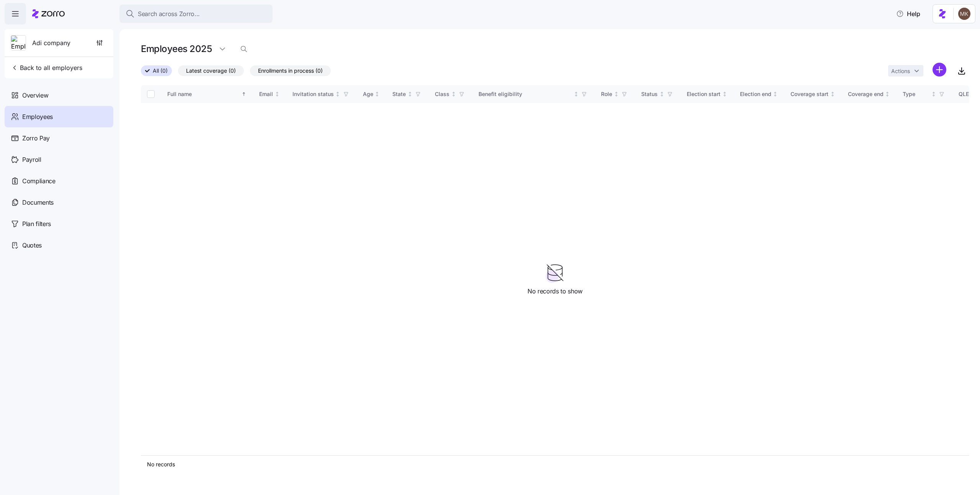 The height and width of the screenshot is (495, 980). What do you see at coordinates (908, 14) in the screenshot?
I see `span: Help` at bounding box center [908, 14].